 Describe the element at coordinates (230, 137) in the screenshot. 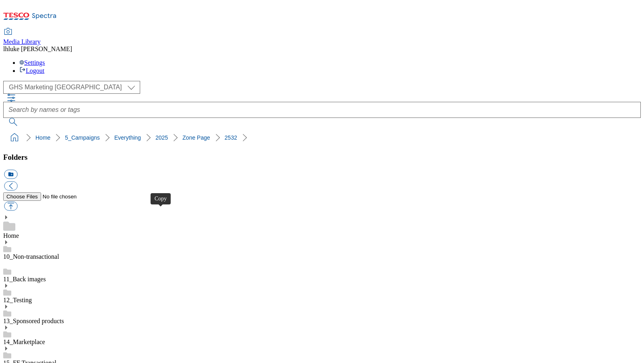

I see `a: 2532` at that location.